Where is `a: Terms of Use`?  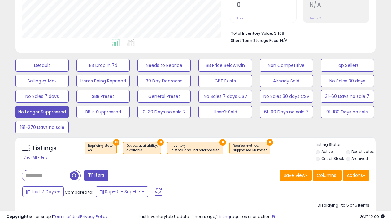
a: Terms of Use is located at coordinates (66, 216).